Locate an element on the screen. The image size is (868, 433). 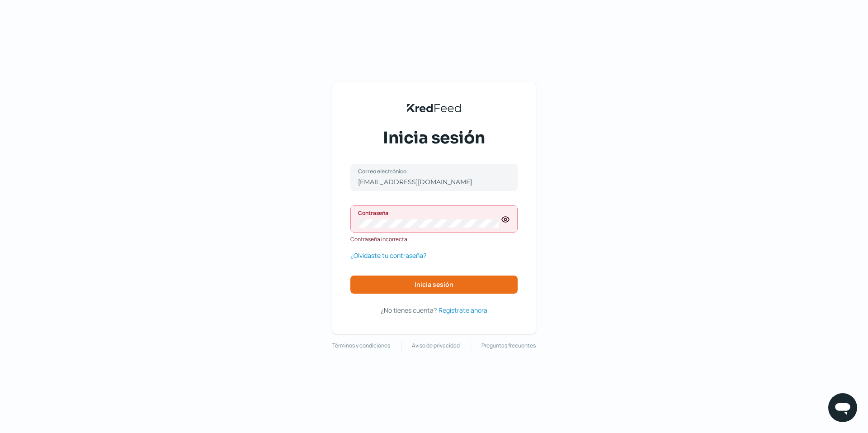
span: Preguntas frecuentes is located at coordinates (509, 345).